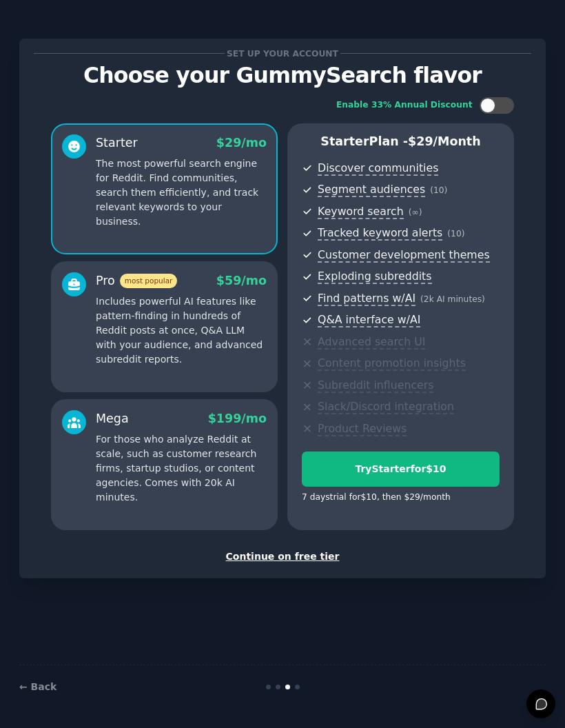 Image resolution: width=565 pixels, height=728 pixels. I want to click on span: Content promotion insights, so click(391, 363).